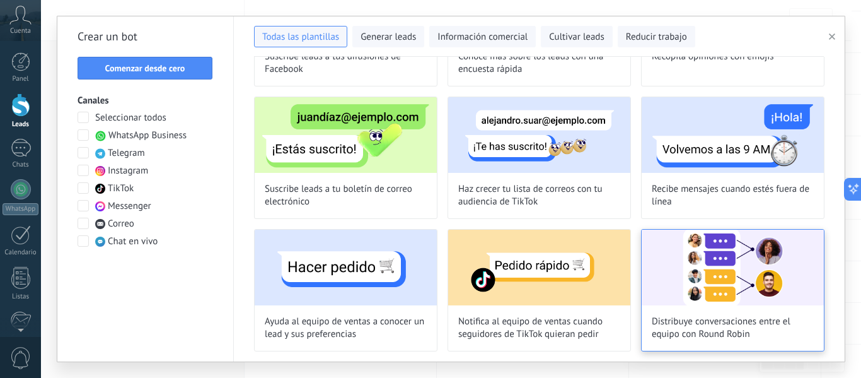 The height and width of the screenshot is (378, 861). I want to click on span: Chat en vivo, so click(132, 242).